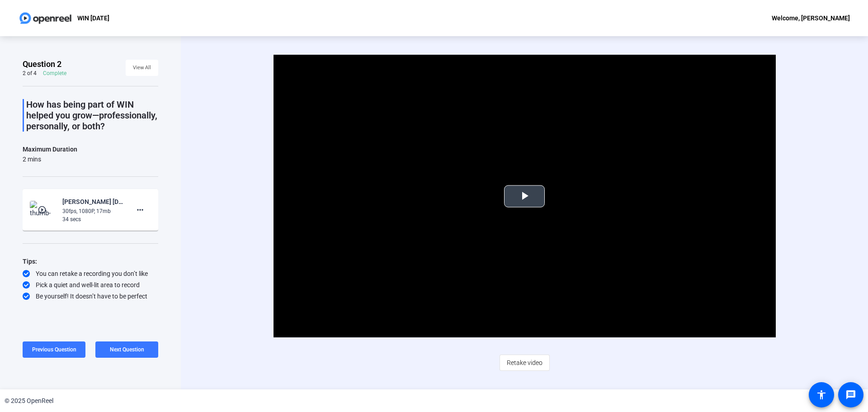 The height and width of the screenshot is (412, 868). I want to click on span: Next Question, so click(127, 350).